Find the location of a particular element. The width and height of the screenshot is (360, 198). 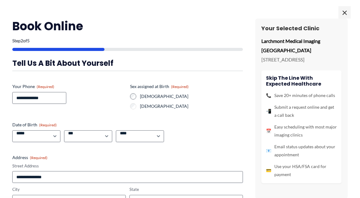

label: State is located at coordinates (186, 189).